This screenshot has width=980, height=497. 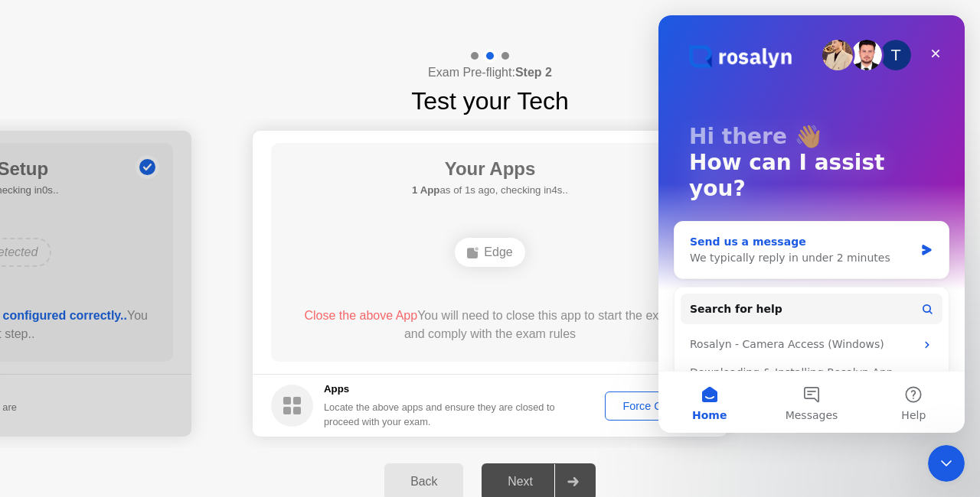 What do you see at coordinates (255, 387) in the screenshot?
I see `button: Help` at bounding box center [255, 387].